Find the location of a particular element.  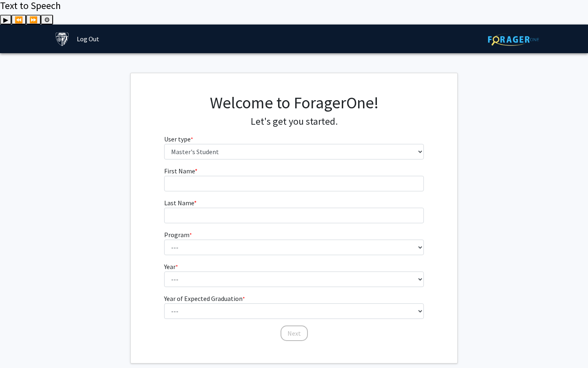

label: Year of Expected Graduation is located at coordinates (205, 298).